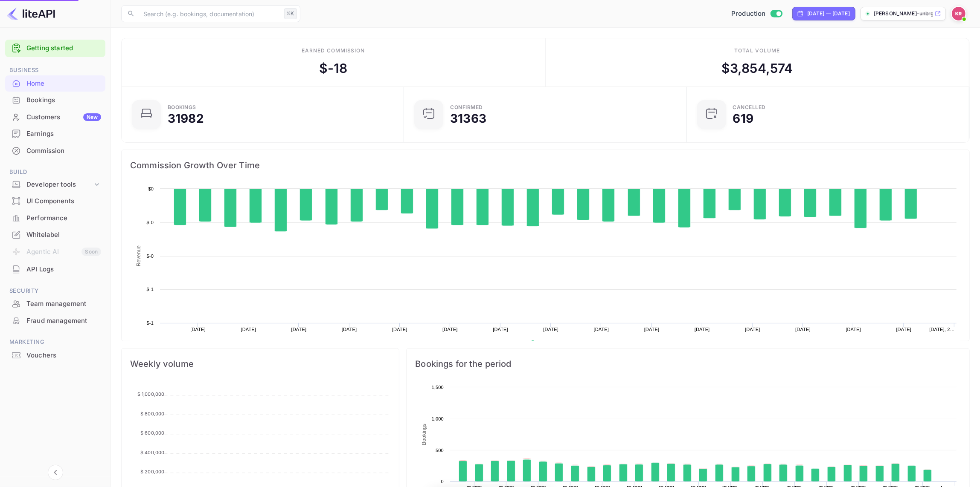  What do you see at coordinates (438, 419) in the screenshot?
I see `text: 1,000` at bounding box center [438, 419].